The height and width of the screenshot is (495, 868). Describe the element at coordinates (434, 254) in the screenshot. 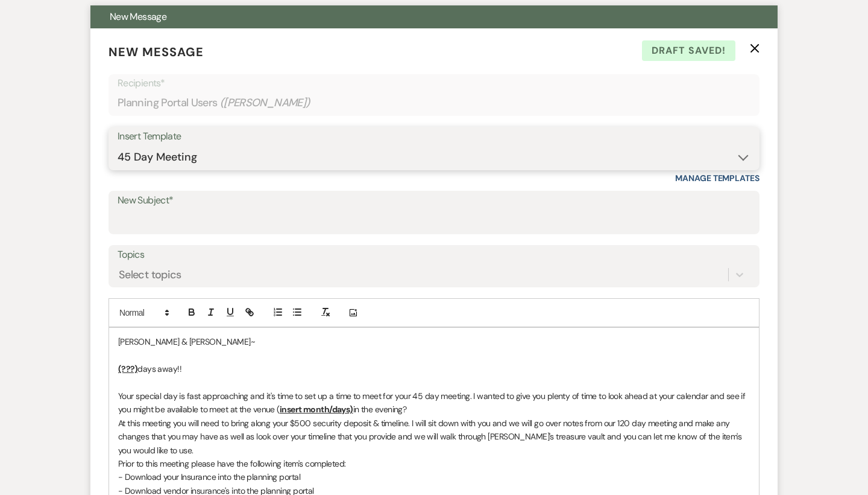

I see `label: Topics` at that location.